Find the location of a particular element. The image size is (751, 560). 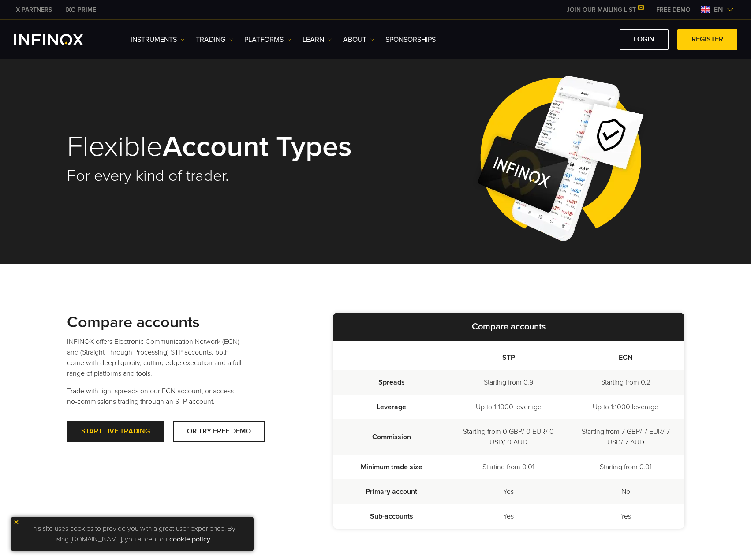

a: cookie policy is located at coordinates (189, 539).